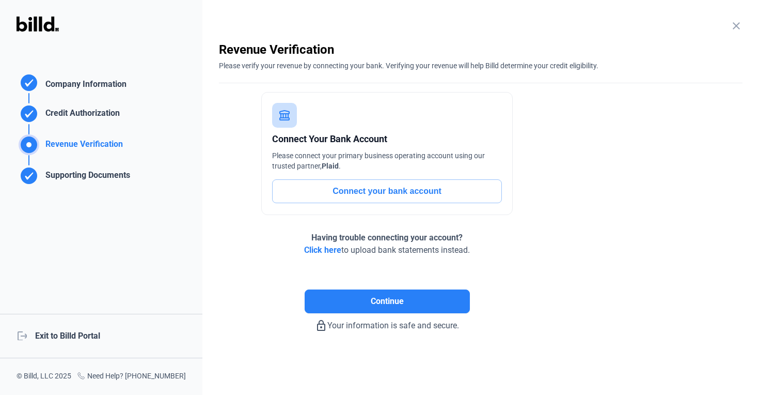 The width and height of the screenshot is (759, 395). Describe the element at coordinates (81, 115) in the screenshot. I see `div: Credit Authorization` at that location.